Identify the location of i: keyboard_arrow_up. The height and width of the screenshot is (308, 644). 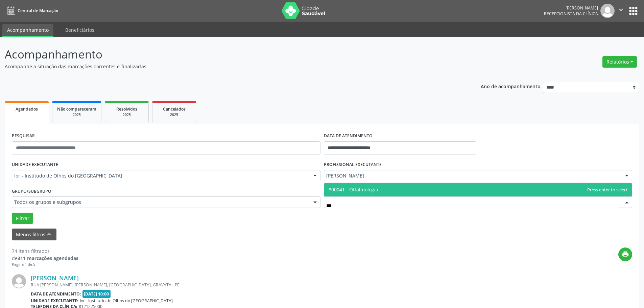
(49, 234).